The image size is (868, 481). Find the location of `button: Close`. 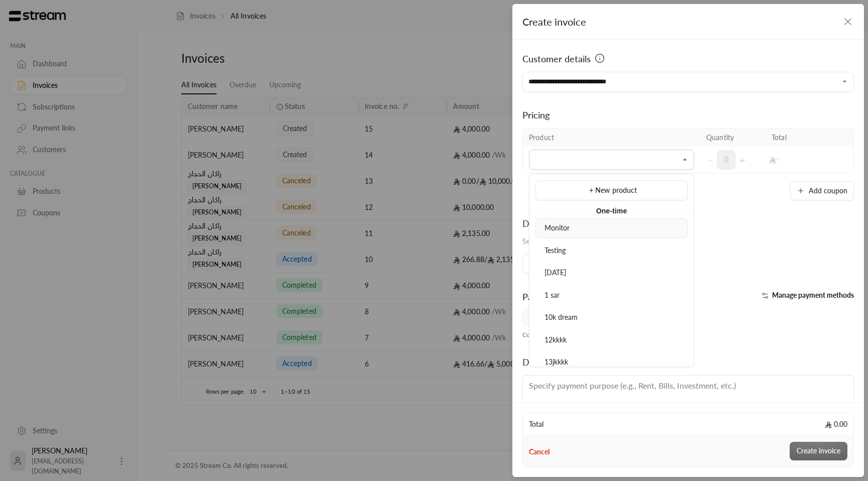

button: Close is located at coordinates (685, 160).